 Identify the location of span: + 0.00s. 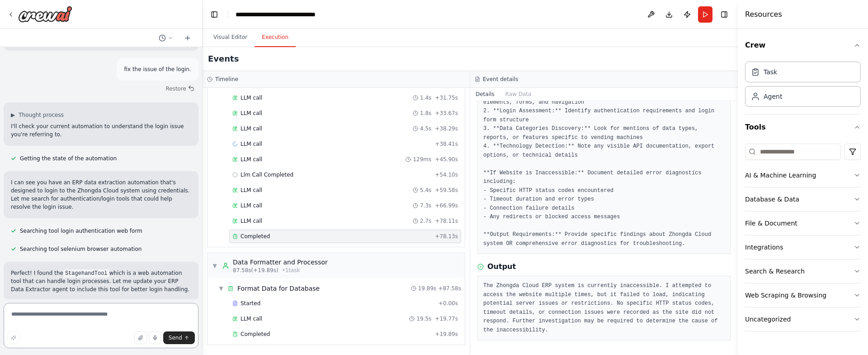
(448, 303).